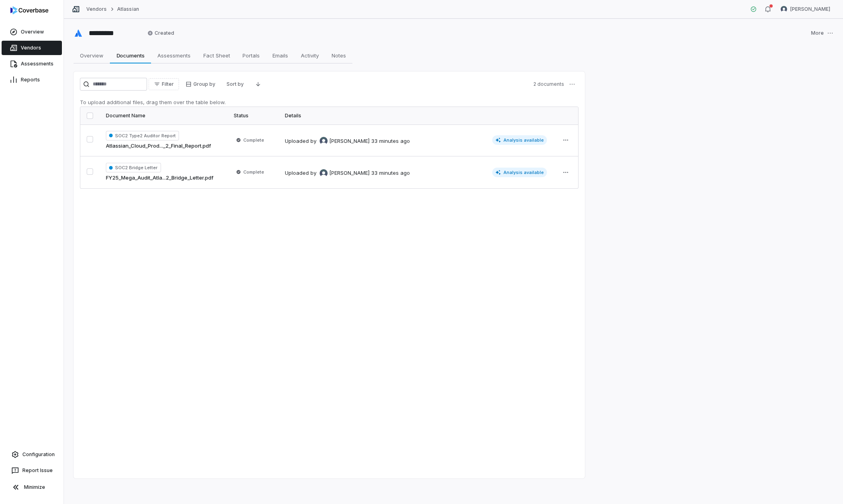 Image resolution: width=843 pixels, height=504 pixels. What do you see at coordinates (174, 55) in the screenshot?
I see `span: Assessments` at bounding box center [174, 55].